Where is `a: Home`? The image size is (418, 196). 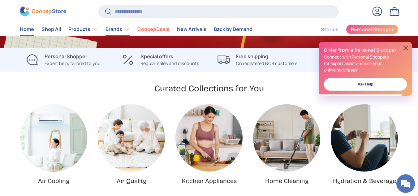
a: Home is located at coordinates (27, 29).